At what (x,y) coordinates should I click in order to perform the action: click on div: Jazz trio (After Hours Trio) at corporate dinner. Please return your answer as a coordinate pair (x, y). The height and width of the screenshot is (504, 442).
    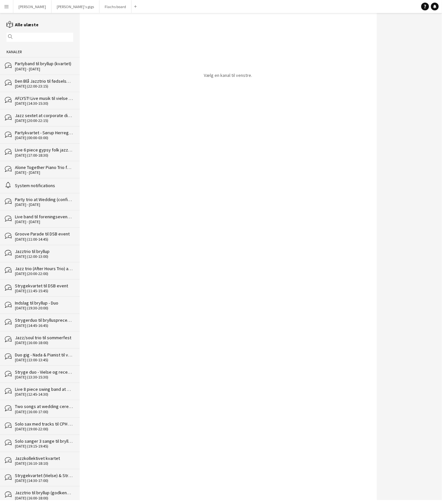
    Looking at the image, I should click on (44, 268).